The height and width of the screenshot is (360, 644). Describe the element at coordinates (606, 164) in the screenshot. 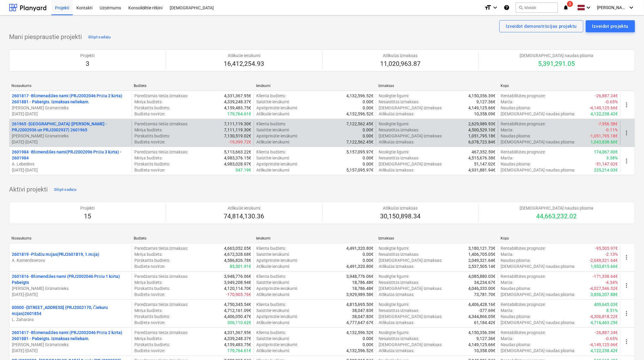

I see `p: -51,147.02€` at that location.